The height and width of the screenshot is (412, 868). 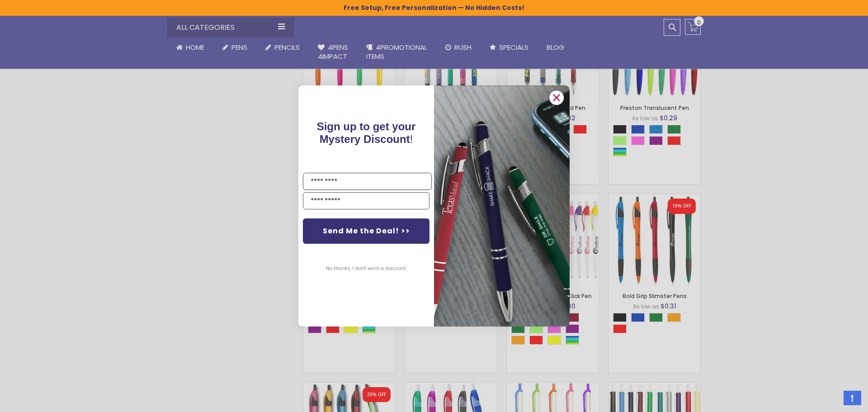 What do you see at coordinates (367, 231) in the screenshot?
I see `button: Send Me the Deal! >>` at bounding box center [367, 231].